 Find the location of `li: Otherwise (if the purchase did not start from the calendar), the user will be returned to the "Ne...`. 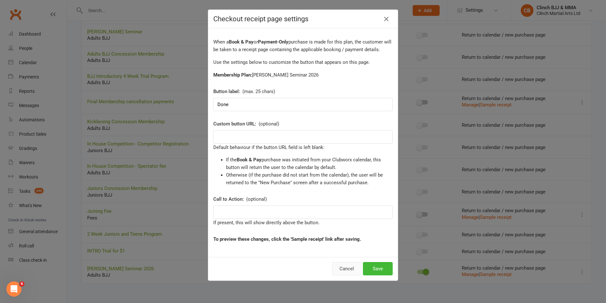

li: Otherwise (if the purchase did not start from the calendar), the user will be returned to the "Ne... is located at coordinates (310, 179).